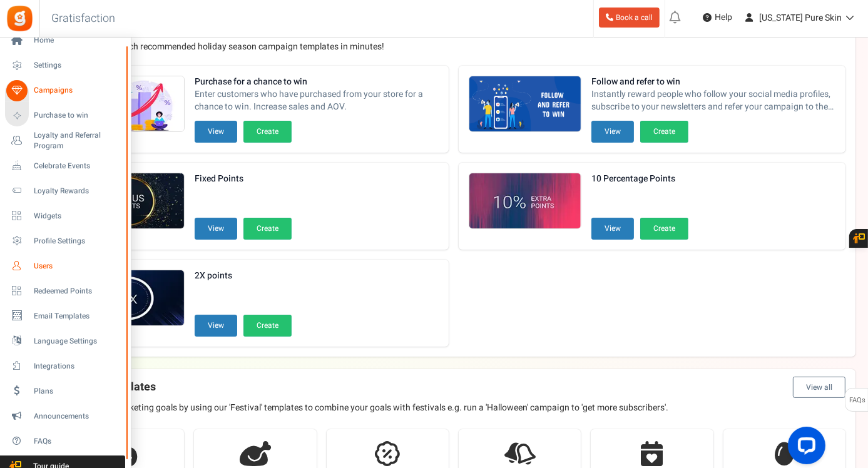 The width and height of the screenshot is (868, 468). Describe the element at coordinates (29, 24) in the screenshot. I see `button: Open LiveChat chat widget` at that location.